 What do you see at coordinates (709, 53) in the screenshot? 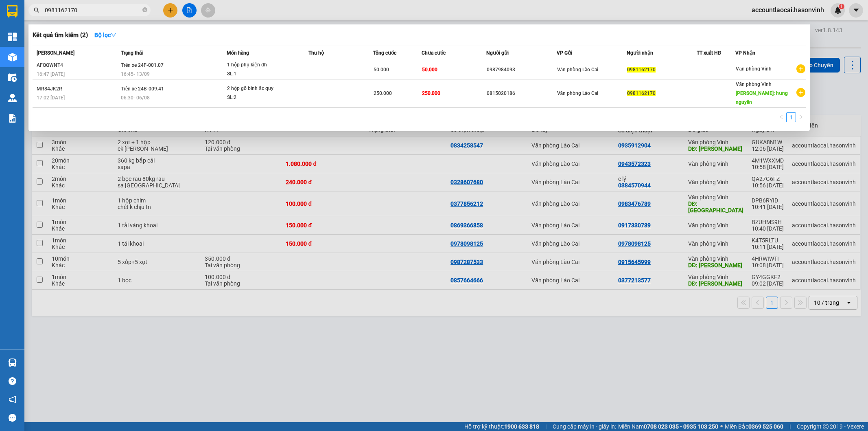
I see `span: TT xuất HĐ` at bounding box center [709, 53].